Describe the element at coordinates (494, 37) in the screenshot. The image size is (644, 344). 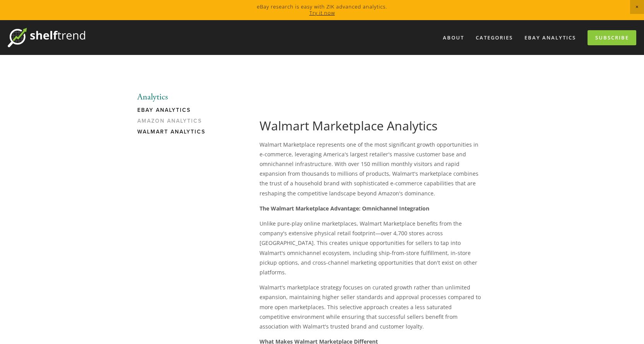
I see `div: Categories` at that location.